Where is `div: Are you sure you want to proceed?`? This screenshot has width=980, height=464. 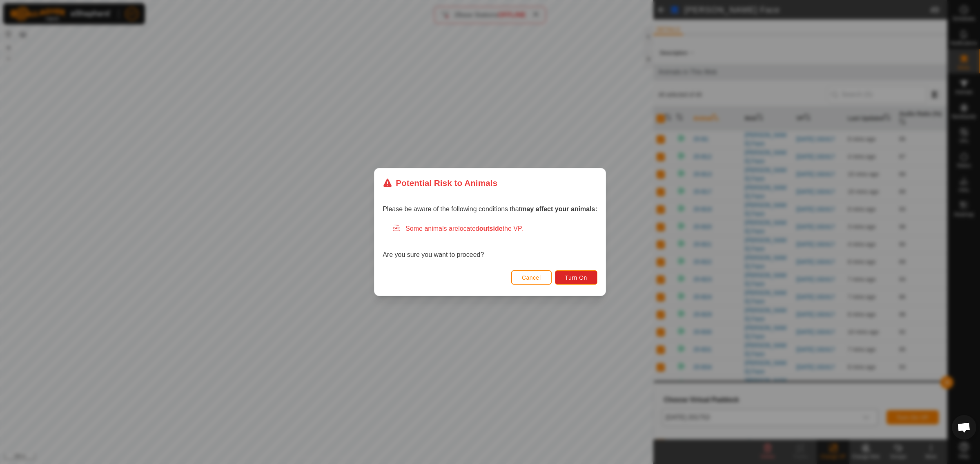
div: Are you sure you want to proceed? is located at coordinates (490, 242).